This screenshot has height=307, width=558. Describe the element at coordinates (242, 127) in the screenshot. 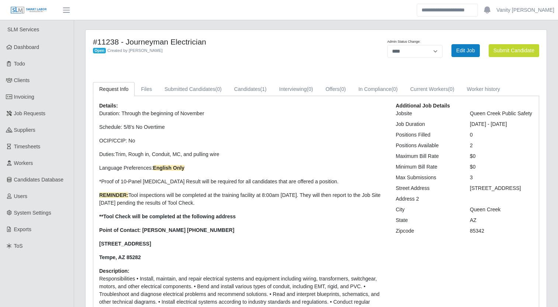

I see `p: Schedule: 5/8's No Overtime` at that location.